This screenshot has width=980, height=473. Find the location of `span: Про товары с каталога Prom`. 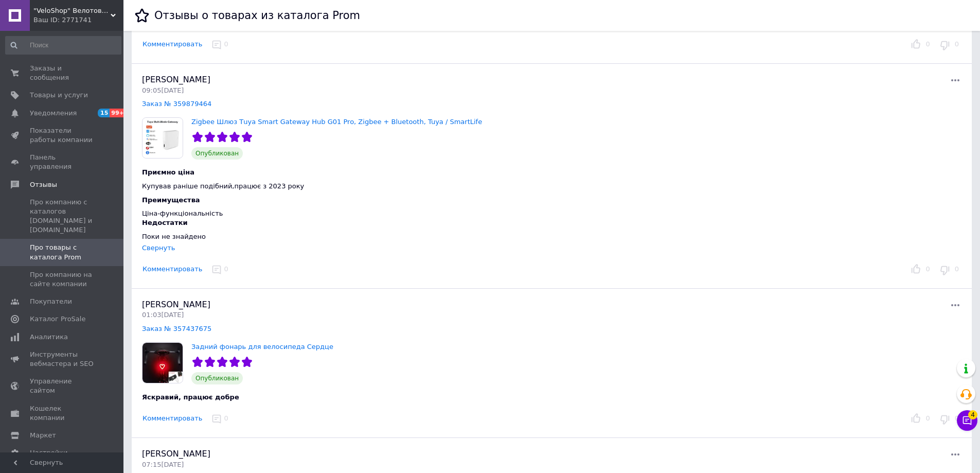

span: Про товары с каталога Prom is located at coordinates (62, 252).